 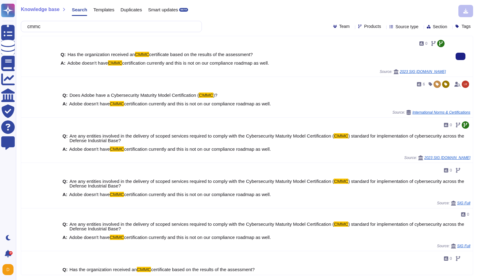 I want to click on span: Source type, so click(x=407, y=27).